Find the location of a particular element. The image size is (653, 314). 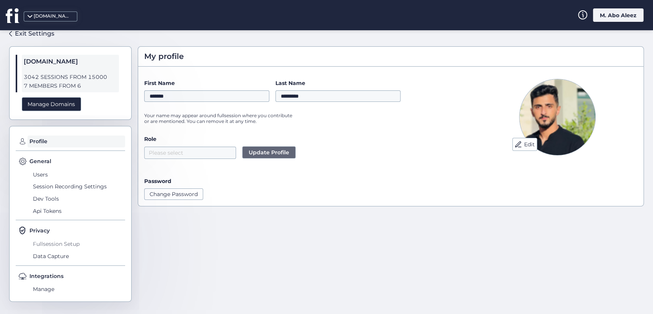

label: First Name is located at coordinates (207, 83).